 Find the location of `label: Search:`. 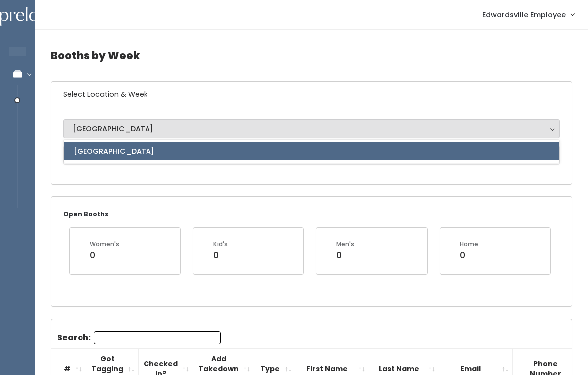

label: Search: is located at coordinates (139, 337).